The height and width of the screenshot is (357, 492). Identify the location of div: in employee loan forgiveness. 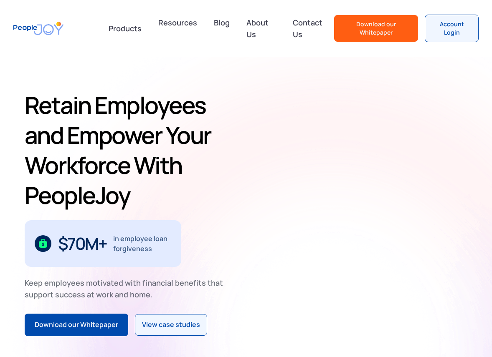
(142, 244).